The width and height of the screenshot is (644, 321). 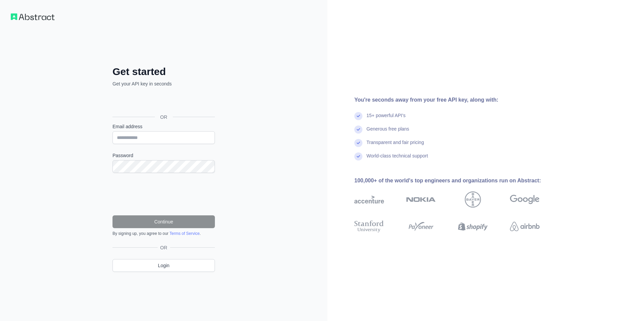 What do you see at coordinates (395, 146) in the screenshot?
I see `div: Transparent and fair pricing` at bounding box center [395, 146].